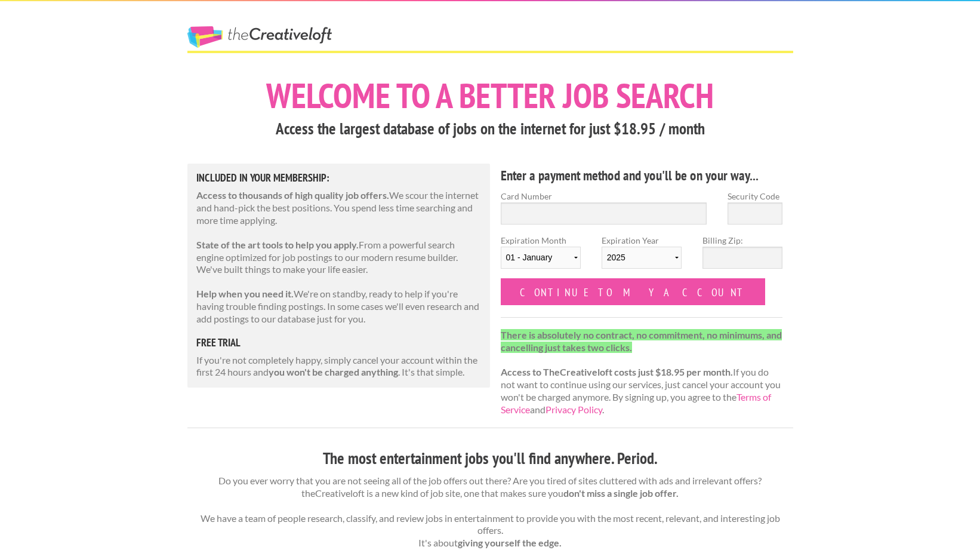 Image resolution: width=980 pixels, height=553 pixels. What do you see at coordinates (641, 257) in the screenshot?
I see `select: Expiration Year` at bounding box center [641, 257].